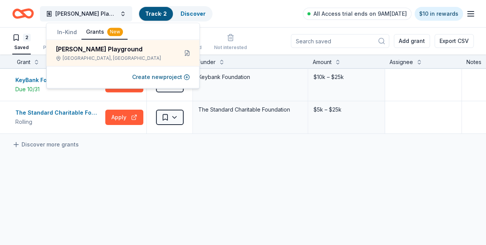 The image size is (486, 245). Describe the element at coordinates (52, 43) in the screenshot. I see `button: Planned` at that location.